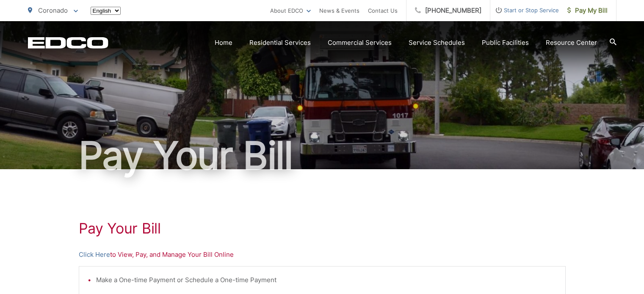 This screenshot has width=644, height=294. I want to click on a: EDCD logo. Return to the homepage., so click(68, 43).